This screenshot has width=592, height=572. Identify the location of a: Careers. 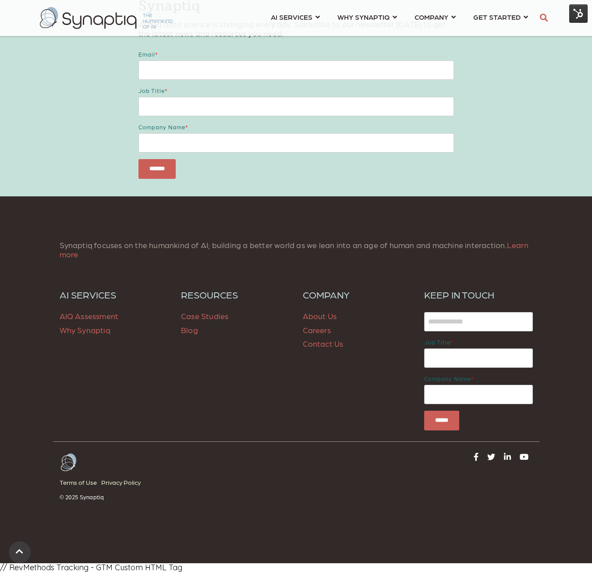
(317, 330).